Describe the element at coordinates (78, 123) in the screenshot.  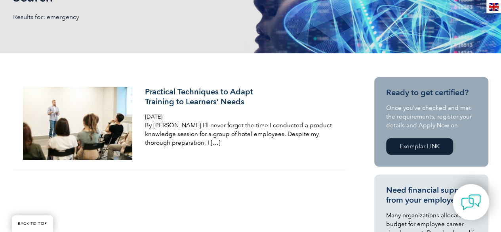
I see `img: pexels-fauxels-3184317-300x200.jpg` at that location.